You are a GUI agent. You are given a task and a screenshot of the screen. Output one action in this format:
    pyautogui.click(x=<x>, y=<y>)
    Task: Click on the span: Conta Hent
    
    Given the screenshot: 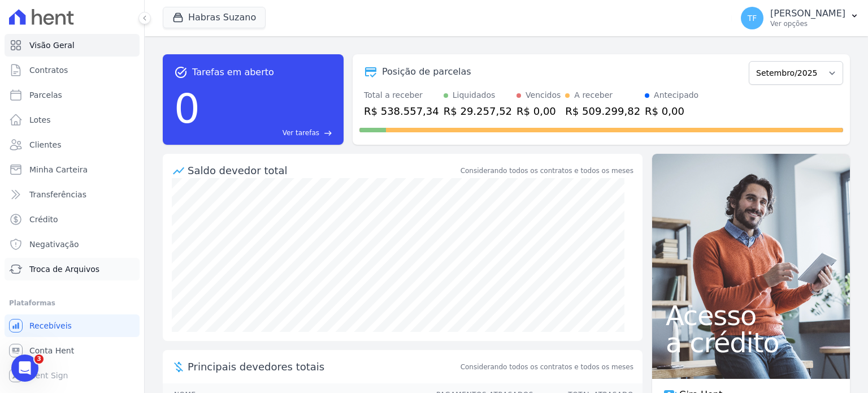 What is the action you would take?
    pyautogui.click(x=51, y=351)
    